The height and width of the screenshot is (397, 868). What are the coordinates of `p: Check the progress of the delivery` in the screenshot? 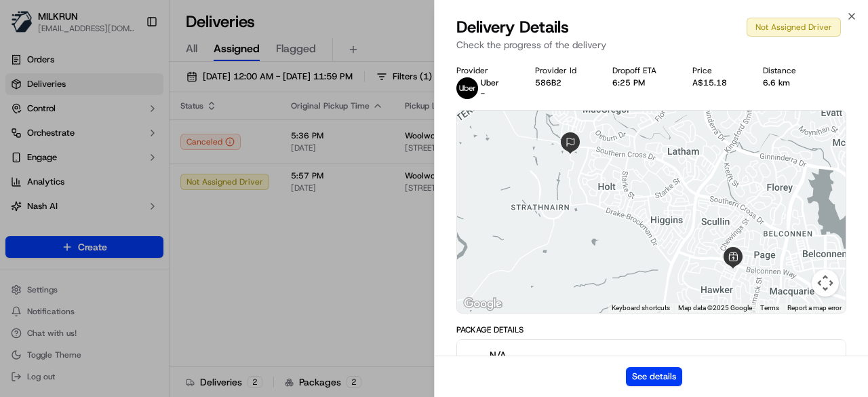 It's located at (652, 44).